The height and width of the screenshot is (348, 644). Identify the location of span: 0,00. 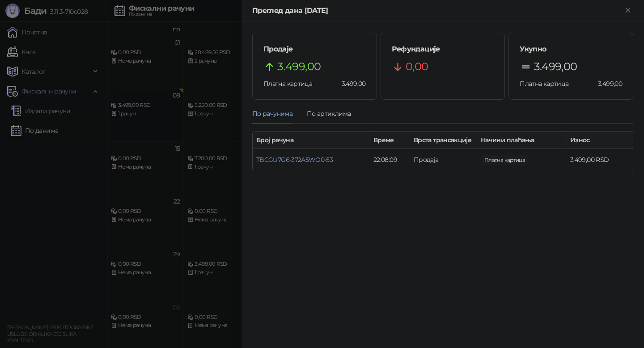
(417, 66).